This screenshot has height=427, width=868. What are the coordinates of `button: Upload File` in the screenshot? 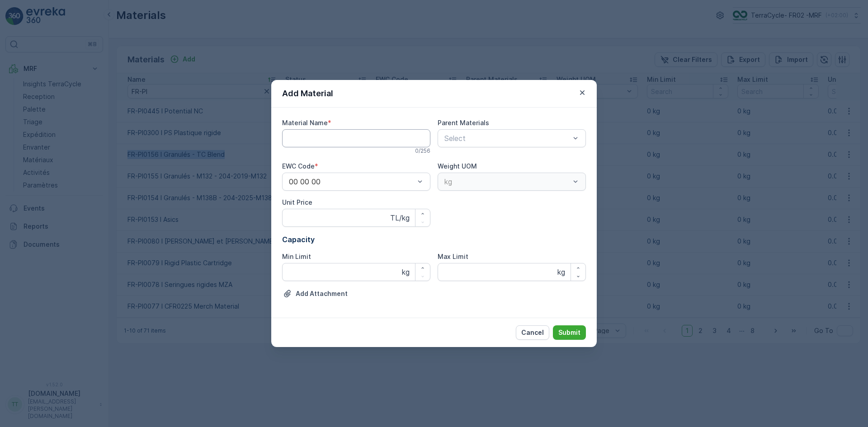 It's located at (315, 293).